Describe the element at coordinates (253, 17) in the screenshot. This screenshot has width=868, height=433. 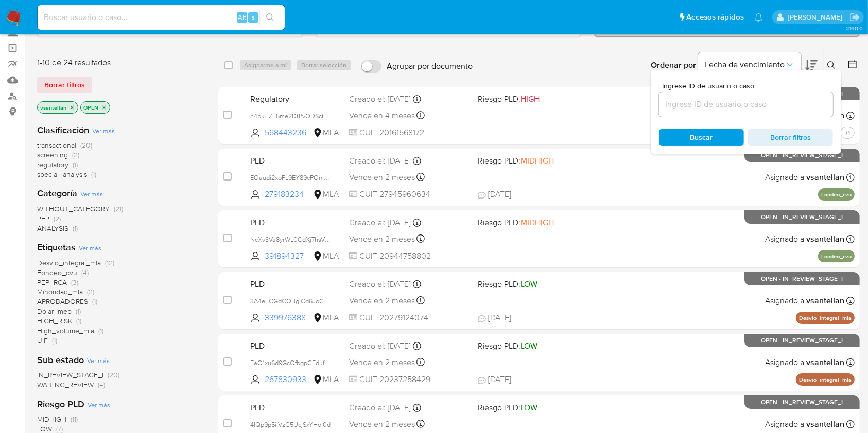
I see `span: s` at that location.